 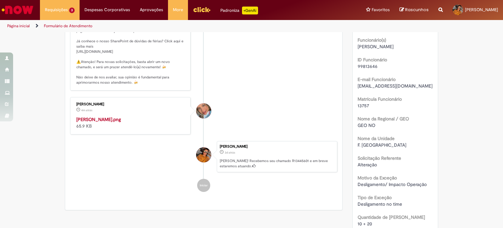 What do you see at coordinates (367, 66) in the screenshot?
I see `span: 99813646` at bounding box center [367, 66].